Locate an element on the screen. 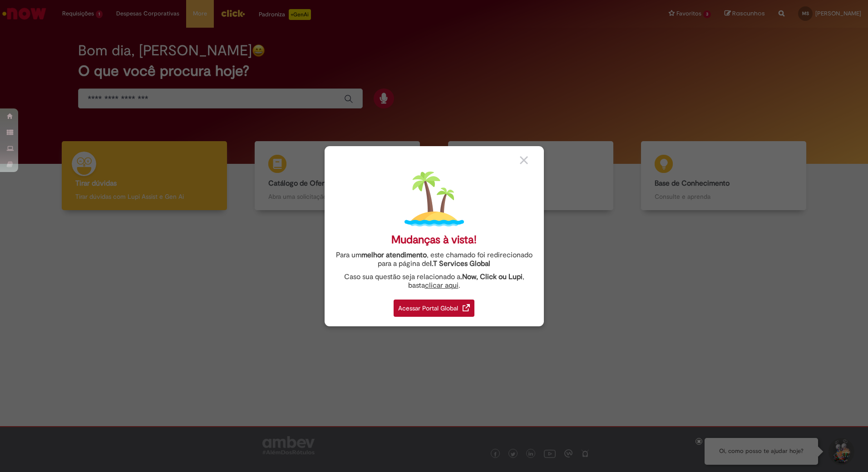 The image size is (868, 472). strong: .Now, Click ou Lupi is located at coordinates (491, 277).